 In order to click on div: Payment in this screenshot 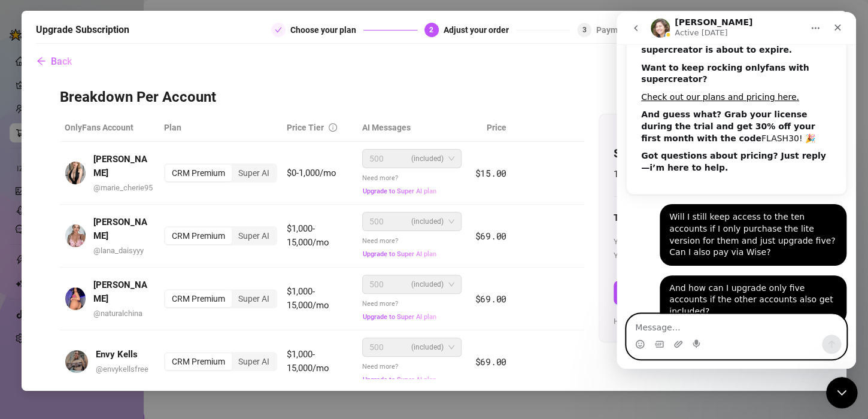, I will do `click(613, 30)`.